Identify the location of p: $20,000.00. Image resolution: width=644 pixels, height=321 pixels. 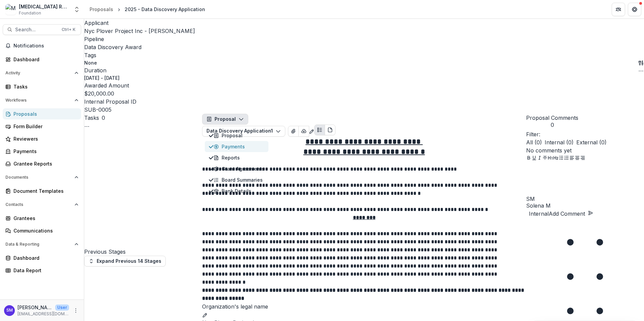
(99, 93).